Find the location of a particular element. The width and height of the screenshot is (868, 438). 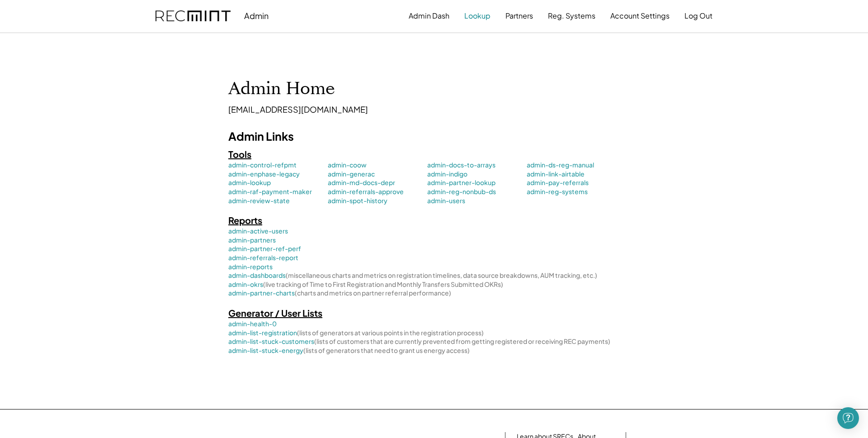

a: admin-list-stuck-energy(lists of generators that need to grant us energy access) is located at coordinates (432, 351).